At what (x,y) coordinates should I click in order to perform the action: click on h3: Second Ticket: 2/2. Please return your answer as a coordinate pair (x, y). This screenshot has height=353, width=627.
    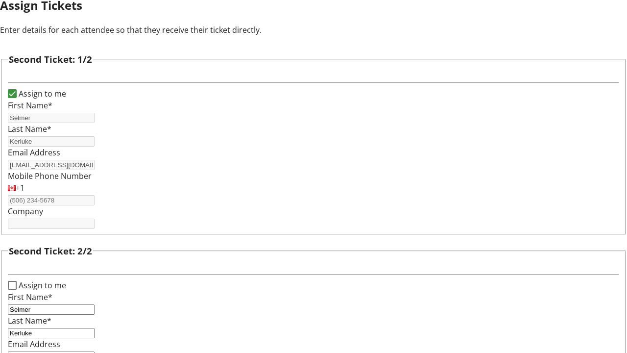
    Looking at the image, I should click on (50, 251).